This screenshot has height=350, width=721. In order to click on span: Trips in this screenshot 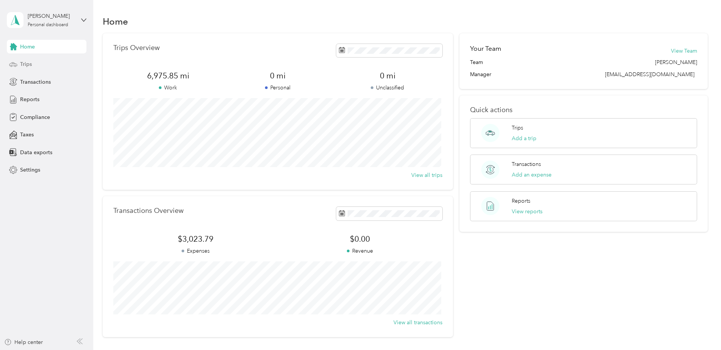, I will do `click(26, 64)`.